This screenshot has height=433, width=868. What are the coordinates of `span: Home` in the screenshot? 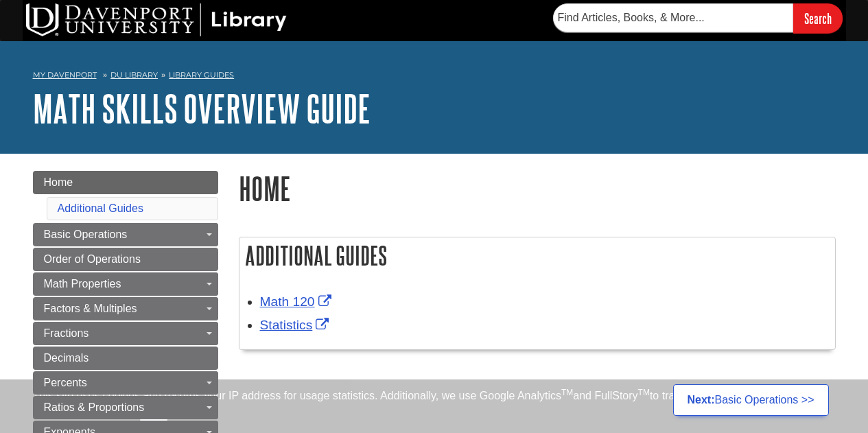 It's located at (58, 182).